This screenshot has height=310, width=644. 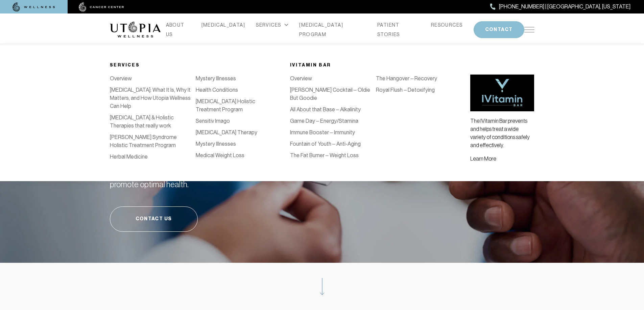 I want to click on a: IV Vitamin Therapy, so click(x=304, y=78).